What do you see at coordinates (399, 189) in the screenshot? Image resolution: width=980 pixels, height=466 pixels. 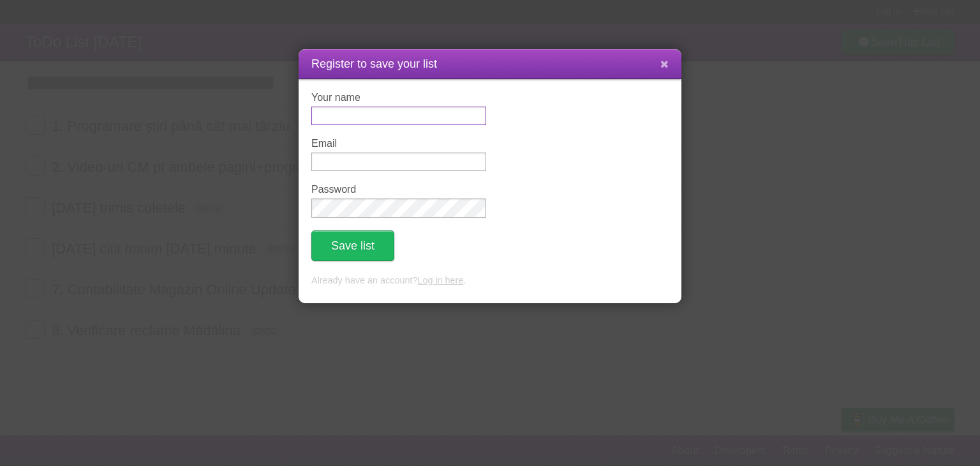 I see `label: Password` at bounding box center [399, 189].